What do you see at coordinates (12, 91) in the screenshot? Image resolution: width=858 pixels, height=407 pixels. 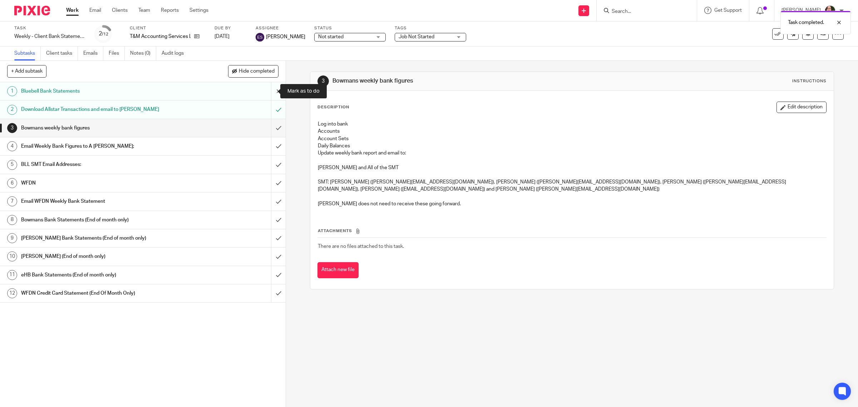 I see `div: 1` at bounding box center [12, 91].